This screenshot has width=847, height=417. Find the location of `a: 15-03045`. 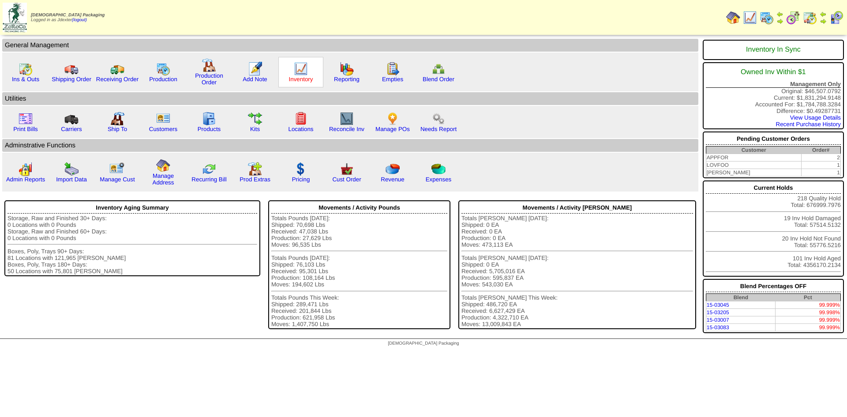

a: 15-03045 is located at coordinates (718, 305).